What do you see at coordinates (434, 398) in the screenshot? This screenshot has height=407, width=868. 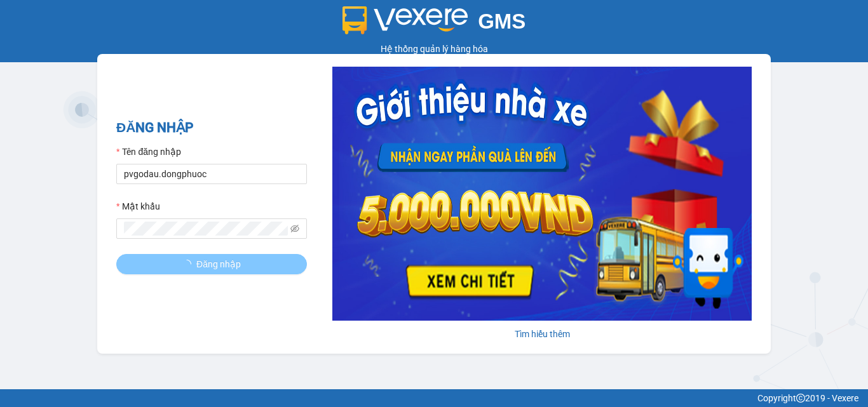 I see `div: Copyright 2019 - Vexere` at bounding box center [434, 398].